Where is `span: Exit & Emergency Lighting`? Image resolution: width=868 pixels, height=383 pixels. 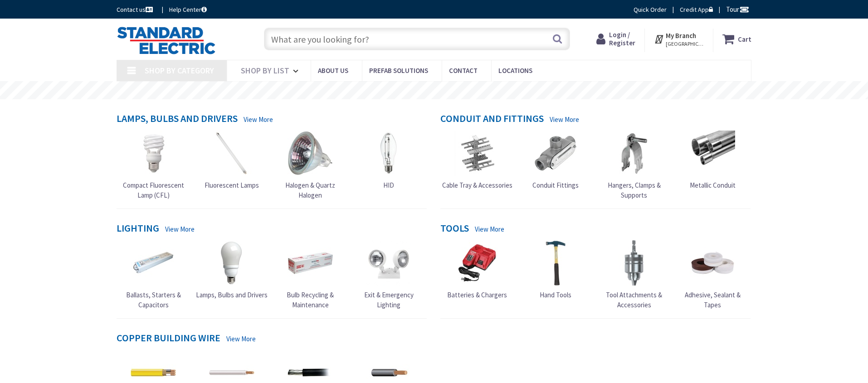
span: Exit & Emergency Lighting is located at coordinates (389, 299).